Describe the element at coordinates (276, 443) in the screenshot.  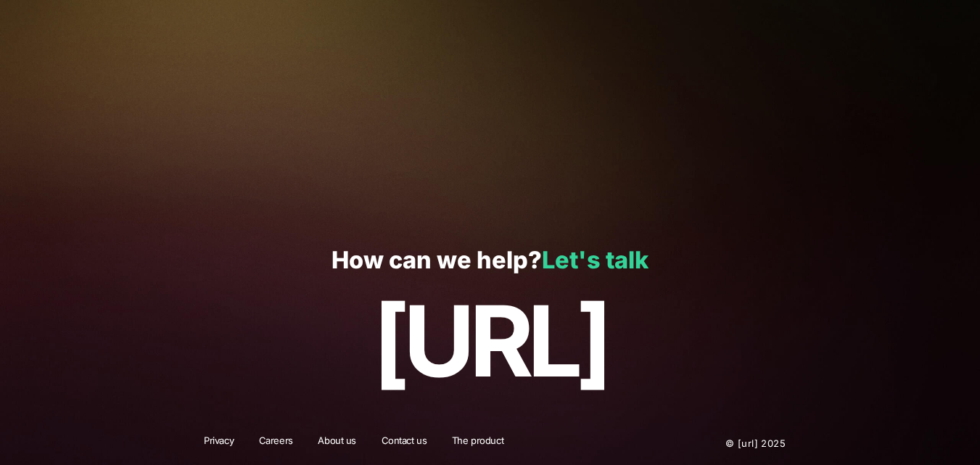
I see `a: Careers` at that location.